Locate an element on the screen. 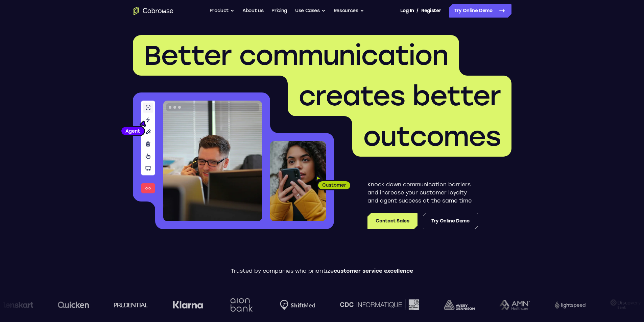 Image resolution: width=644 pixels, height=322 pixels. a: Pricing is located at coordinates (279, 11).